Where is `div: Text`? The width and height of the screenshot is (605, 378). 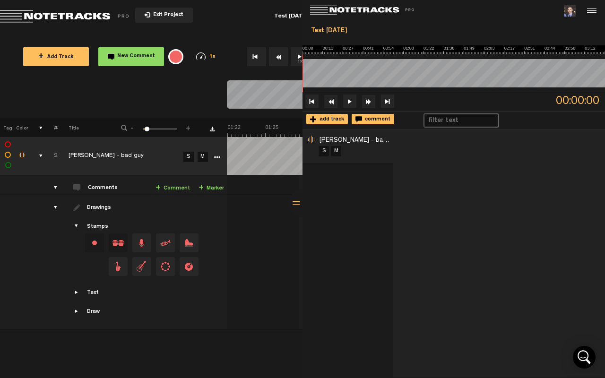 div: Text is located at coordinates (93, 293).